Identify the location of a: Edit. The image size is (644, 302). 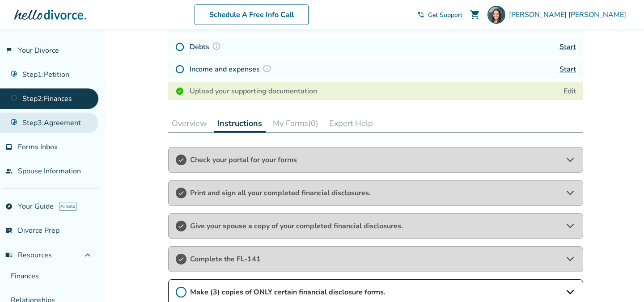
(570, 91).